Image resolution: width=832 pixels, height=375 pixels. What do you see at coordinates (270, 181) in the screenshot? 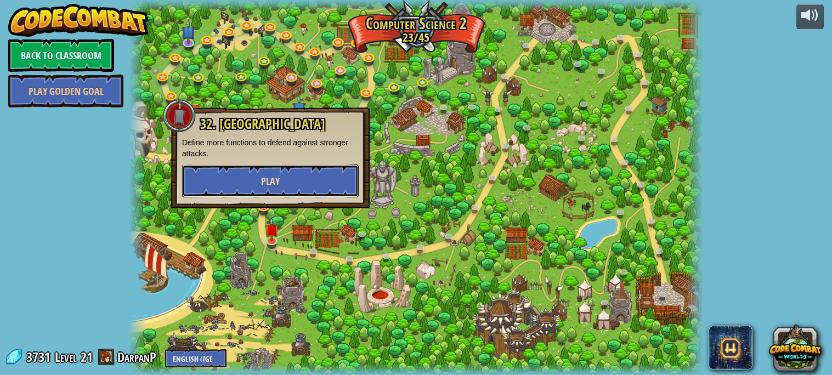
I see `span: Play` at bounding box center [270, 181].